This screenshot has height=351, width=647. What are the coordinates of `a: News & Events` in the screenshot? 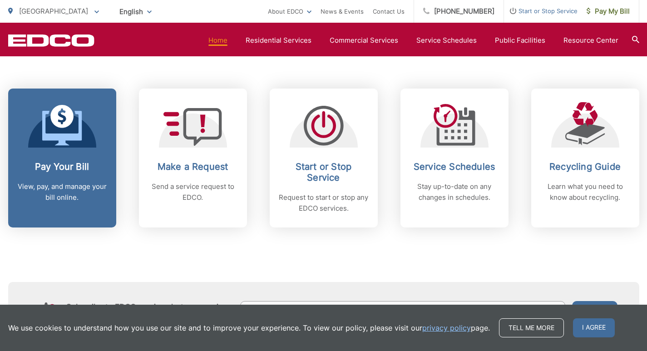 It's located at (342, 11).